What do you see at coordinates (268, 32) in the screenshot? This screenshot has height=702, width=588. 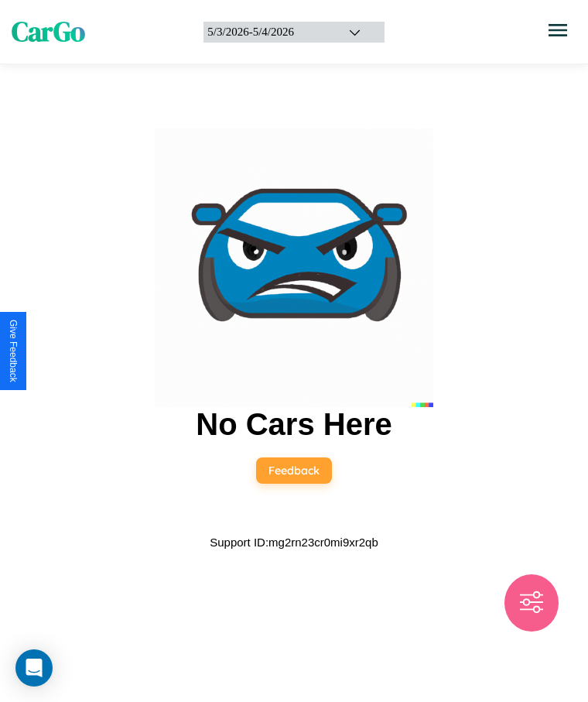 I see `div: 5 / 3 / 2026 - 5 / 4 / 2026` at bounding box center [268, 32].